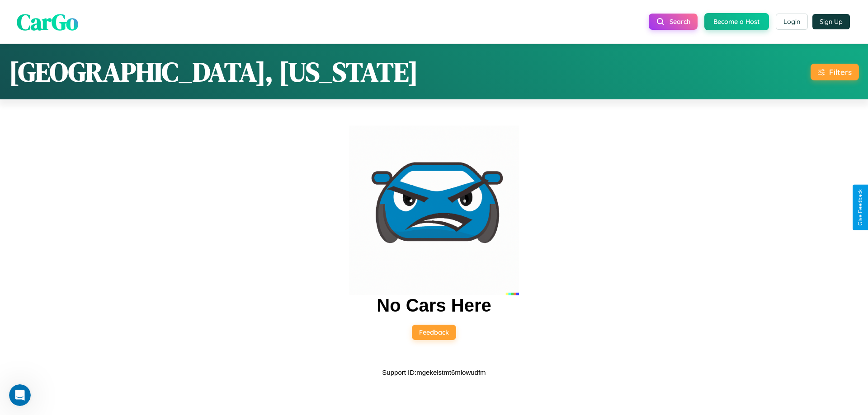 This screenshot has height=415, width=868. What do you see at coordinates (434, 211) in the screenshot?
I see `img: car` at bounding box center [434, 211].